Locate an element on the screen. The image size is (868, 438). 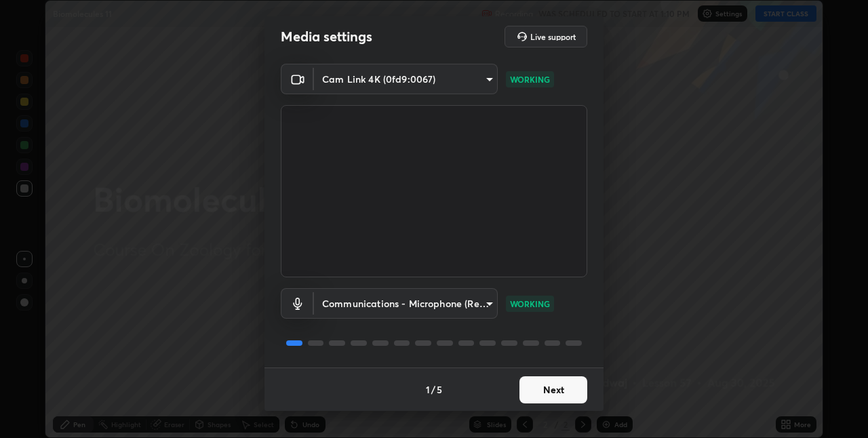
h4: 1 is located at coordinates (428, 390).